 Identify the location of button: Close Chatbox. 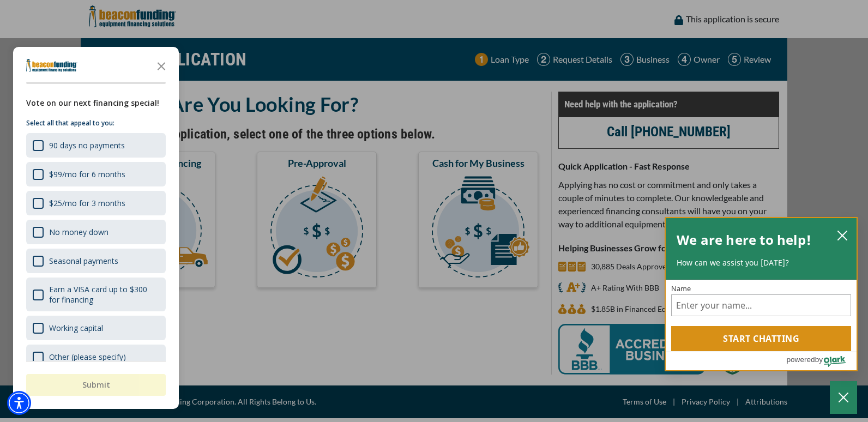
(843, 397).